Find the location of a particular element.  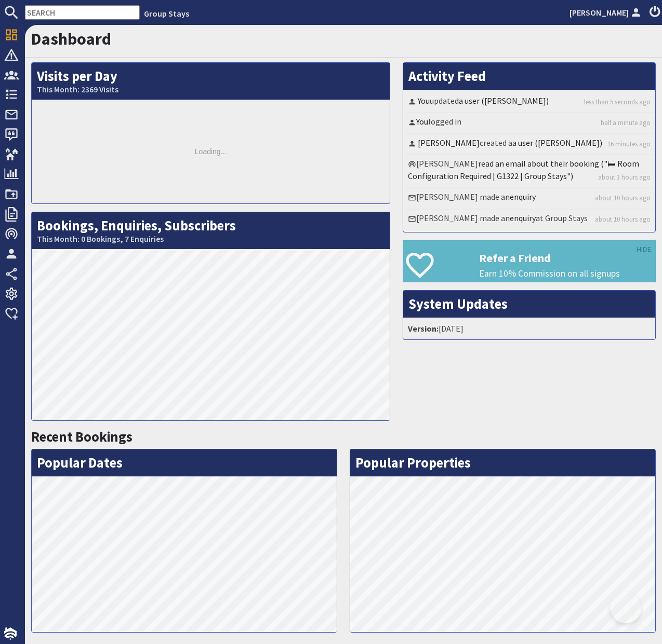

li: created a is located at coordinates (528, 144).